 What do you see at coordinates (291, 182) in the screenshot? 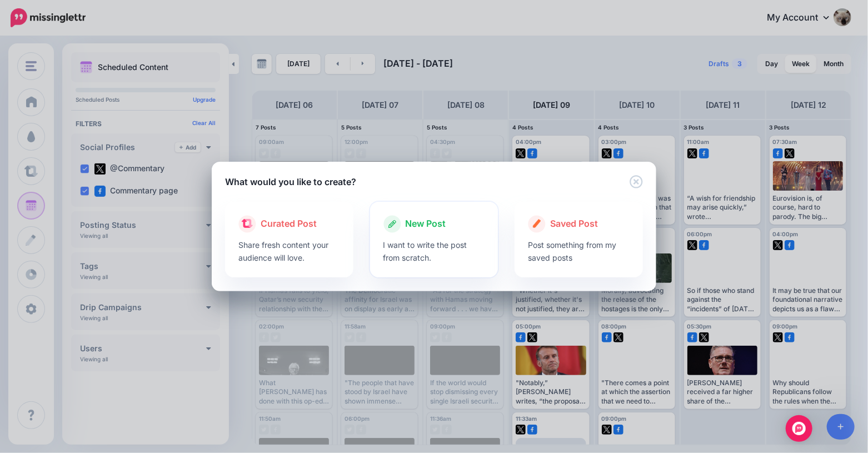
I see `h5: What would you like to create?` at bounding box center [291, 182].